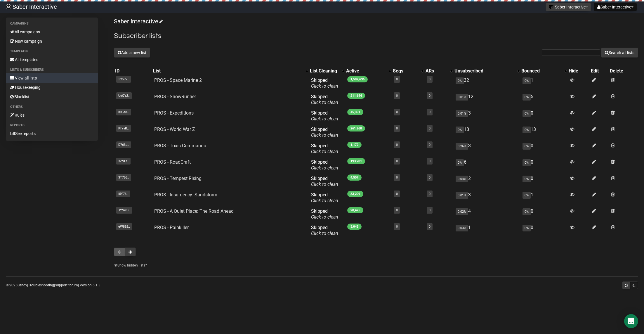  I want to click on a: PROS - Space Marine 2, so click(178, 80).